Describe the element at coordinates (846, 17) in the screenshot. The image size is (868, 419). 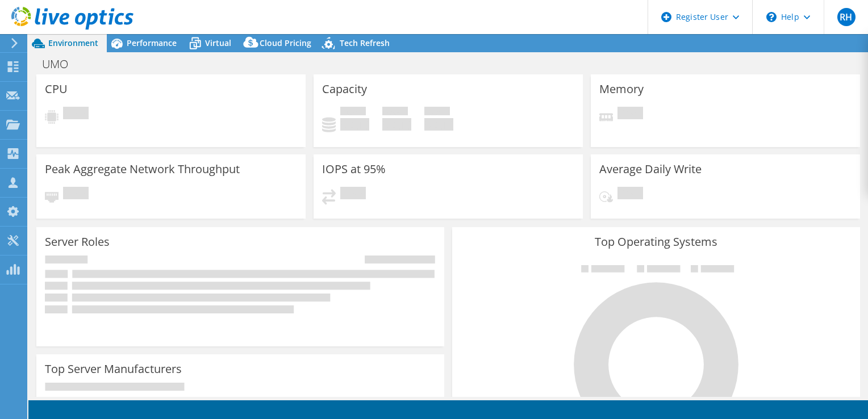
I see `span: RH` at that location.